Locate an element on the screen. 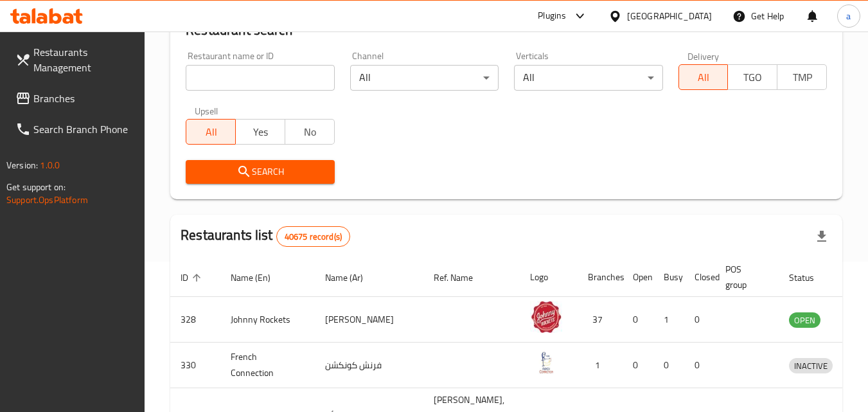 Image resolution: width=868 pixels, height=412 pixels. span: Search is located at coordinates (260, 172).